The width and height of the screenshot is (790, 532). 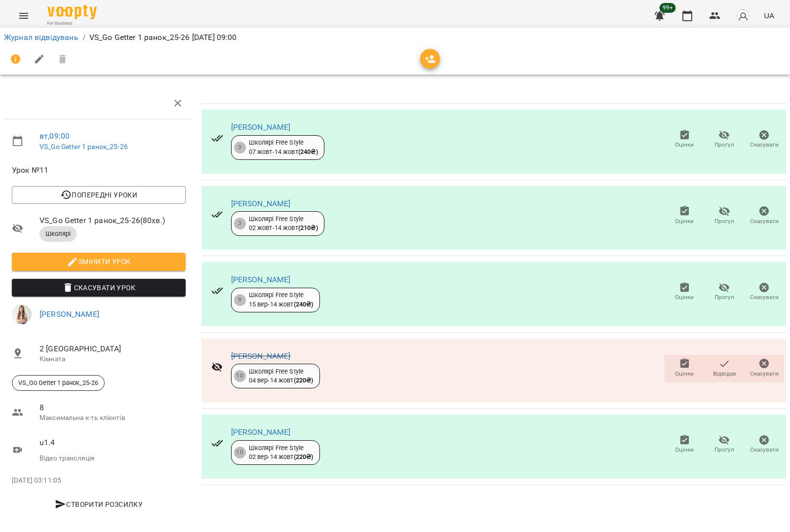 What do you see at coordinates (112, 418) in the screenshot?
I see `p: Максимальна к-ть клієнтів` at bounding box center [112, 418].